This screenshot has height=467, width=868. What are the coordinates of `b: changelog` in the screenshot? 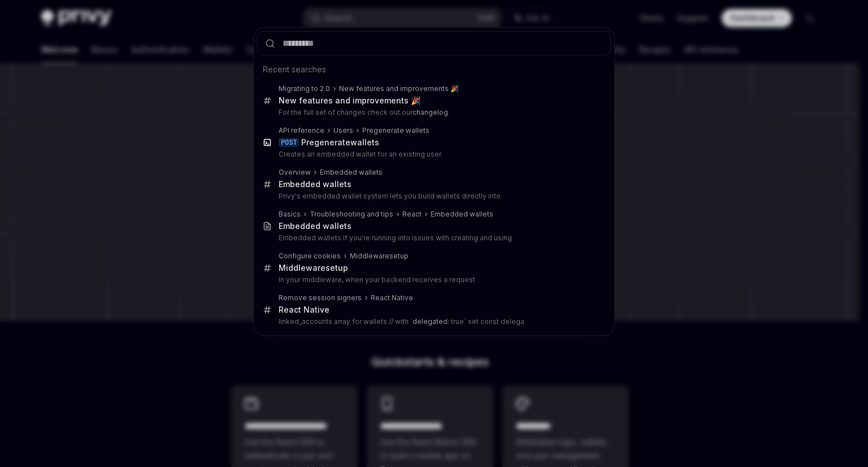 It's located at (430, 112).